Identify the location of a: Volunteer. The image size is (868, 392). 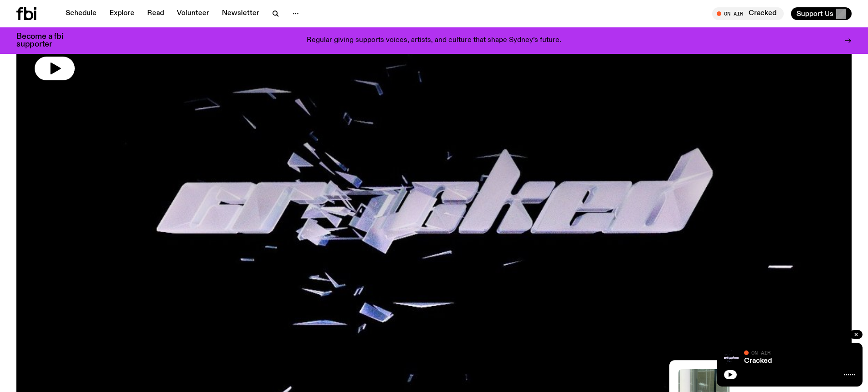
(193, 13).